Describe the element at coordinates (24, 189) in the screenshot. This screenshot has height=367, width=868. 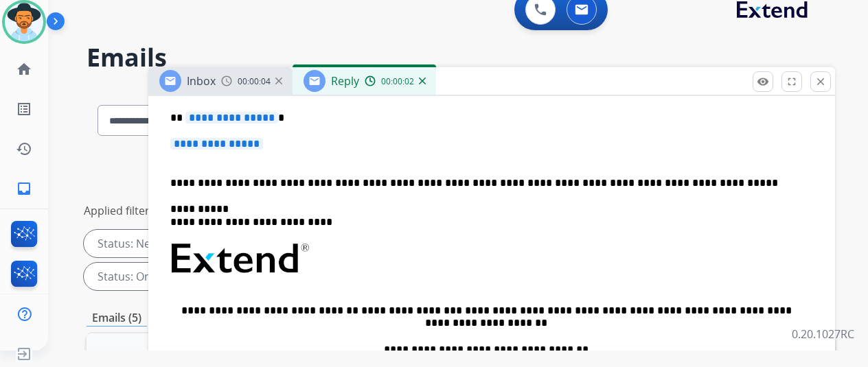
I see `mat-icon: inbox` at that location.